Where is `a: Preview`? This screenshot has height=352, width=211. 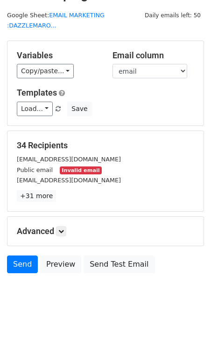
a: Preview is located at coordinates (61, 264).